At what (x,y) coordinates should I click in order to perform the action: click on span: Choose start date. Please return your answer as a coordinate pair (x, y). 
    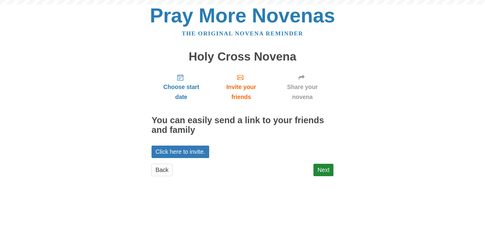
    Looking at the image, I should click on (181, 92).